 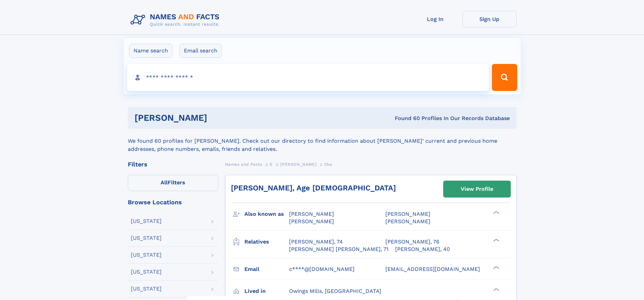 What do you see at coordinates (504, 78) in the screenshot?
I see `button: Search Button` at bounding box center [504, 78].